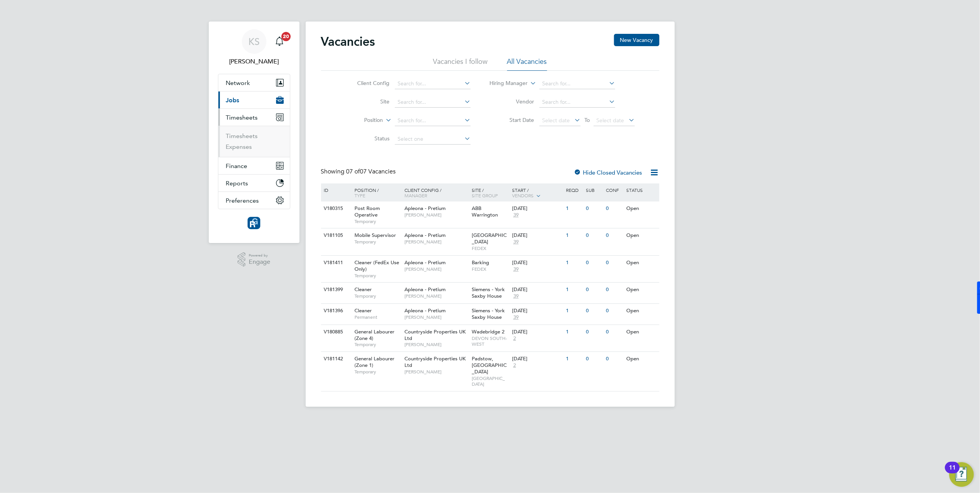 This screenshot has width=980, height=493. What do you see at coordinates (523, 195) in the screenshot?
I see `span: Vendors` at bounding box center [523, 195].